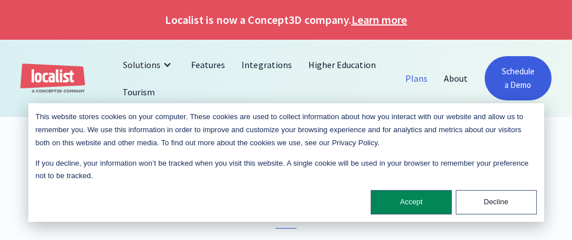  What do you see at coordinates (411, 202) in the screenshot?
I see `button: Accept` at bounding box center [411, 202].